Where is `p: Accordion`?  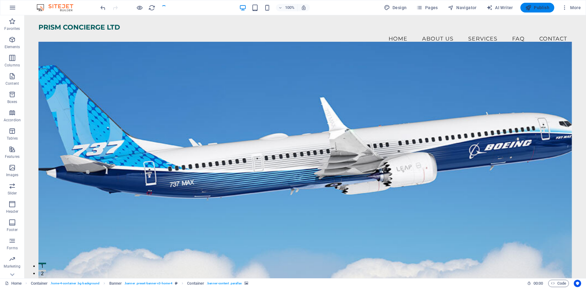
p: Accordion is located at coordinates (12, 120).